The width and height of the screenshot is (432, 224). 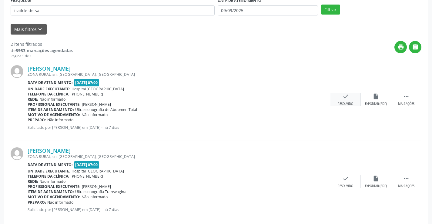 What do you see at coordinates (401, 47) in the screenshot?
I see `i: print` at bounding box center [401, 47].